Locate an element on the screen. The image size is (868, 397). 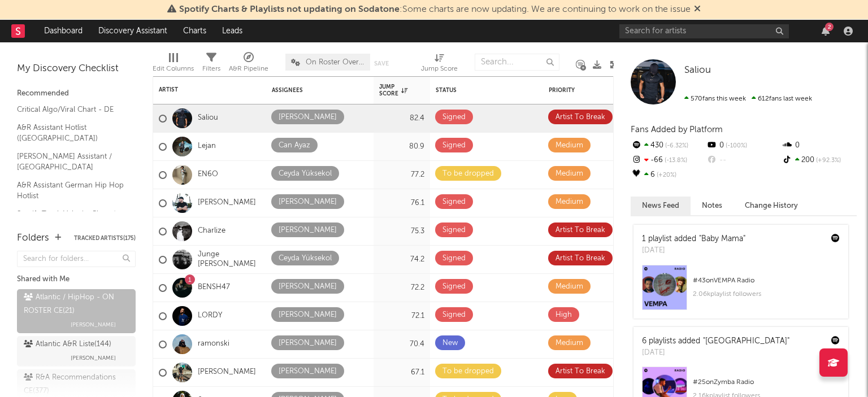
a: BENSH47 is located at coordinates (214, 287).